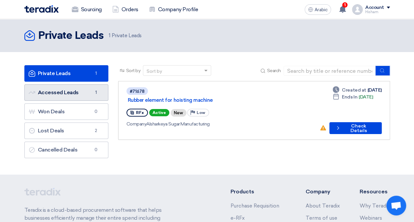  What do you see at coordinates (154, 71) in the screenshot?
I see `div: Sort by` at bounding box center [154, 71].